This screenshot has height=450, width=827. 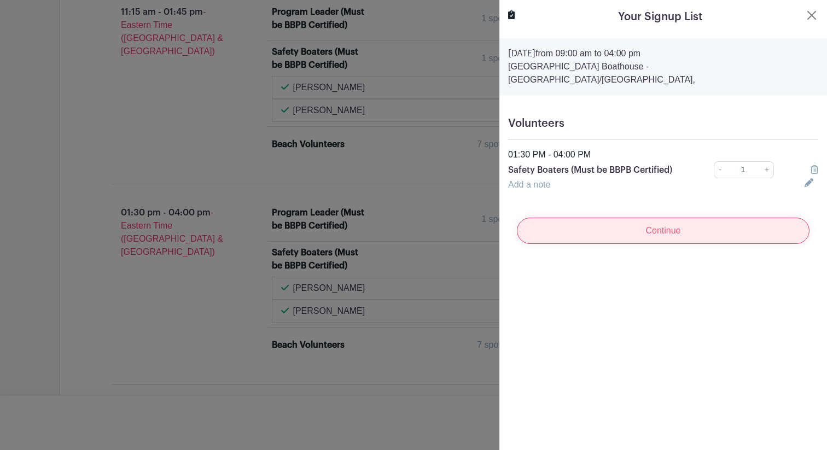 What do you see at coordinates (660, 17) in the screenshot?
I see `h5: Your Signup List` at bounding box center [660, 17].